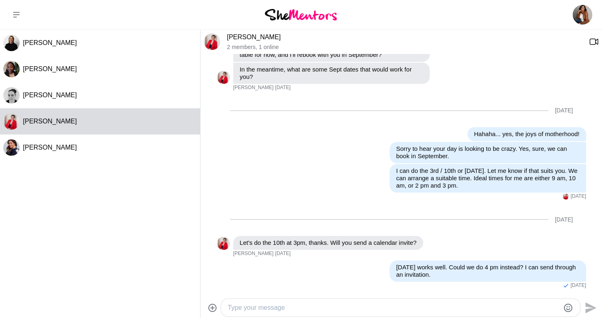  Describe the element at coordinates (328, 243) in the screenshot. I see `p: Let's do the 10th at 3pm, thanks. Will you send a calendar invite?` at that location.